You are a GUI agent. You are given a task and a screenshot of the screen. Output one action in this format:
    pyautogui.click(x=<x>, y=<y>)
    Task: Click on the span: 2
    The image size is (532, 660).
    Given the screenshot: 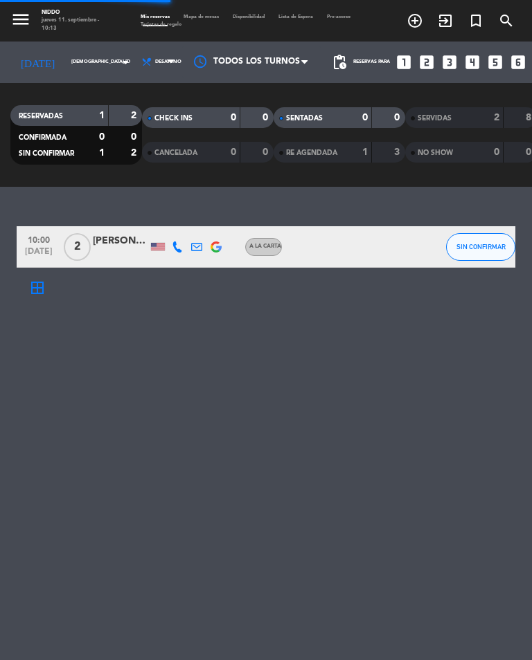 What is the action you would take?
    pyautogui.click(x=77, y=247)
    